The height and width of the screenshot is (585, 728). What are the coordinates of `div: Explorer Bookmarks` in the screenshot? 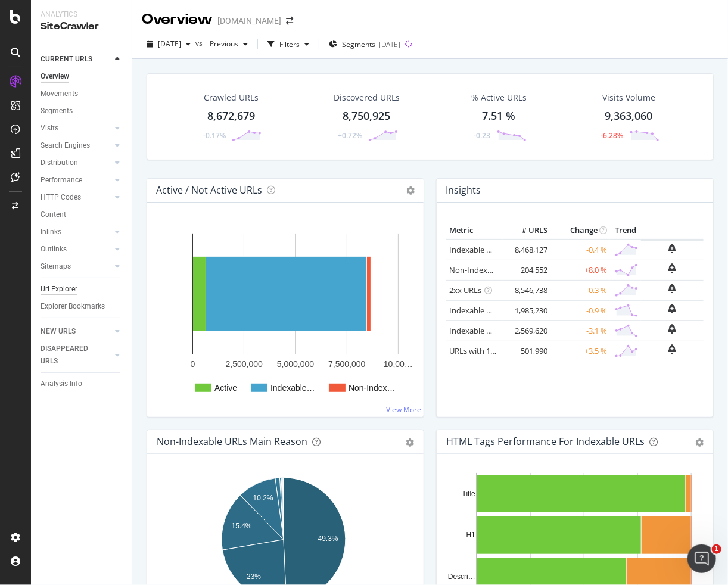 It's located at (72, 306).